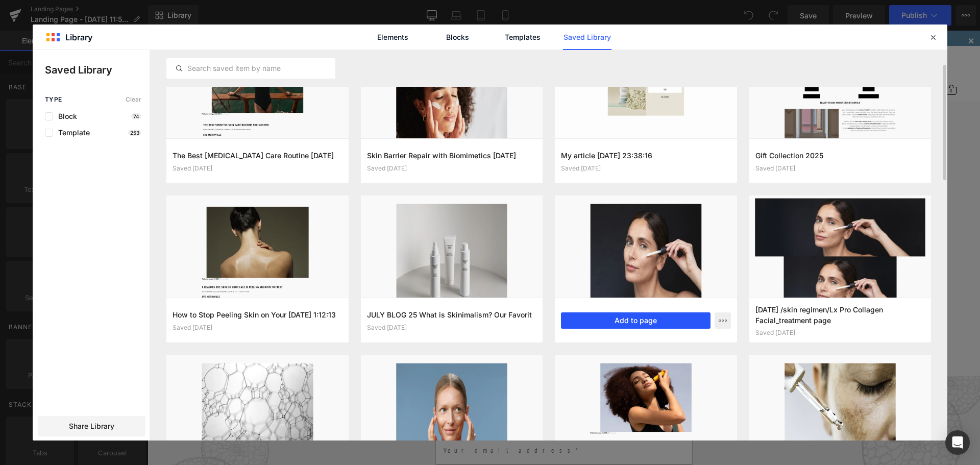 The height and width of the screenshot is (465, 980). What do you see at coordinates (23, 53) in the screenshot?
I see `svg: Certified B Corporation` at bounding box center [23, 53].